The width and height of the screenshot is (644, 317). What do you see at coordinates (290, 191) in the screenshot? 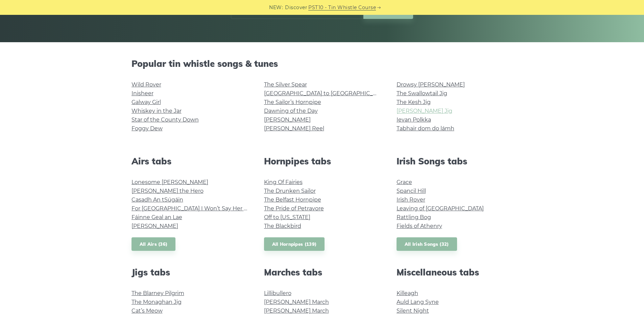
I see `a: The Drunken Sailor` at bounding box center [290, 191].